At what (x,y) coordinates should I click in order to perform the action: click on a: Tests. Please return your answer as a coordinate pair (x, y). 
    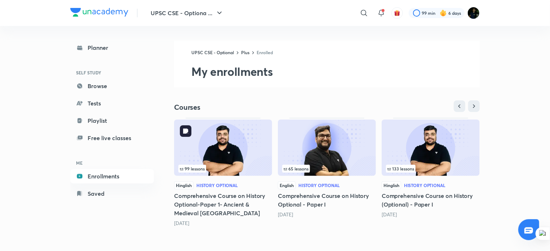
    Looking at the image, I should click on (112, 103).